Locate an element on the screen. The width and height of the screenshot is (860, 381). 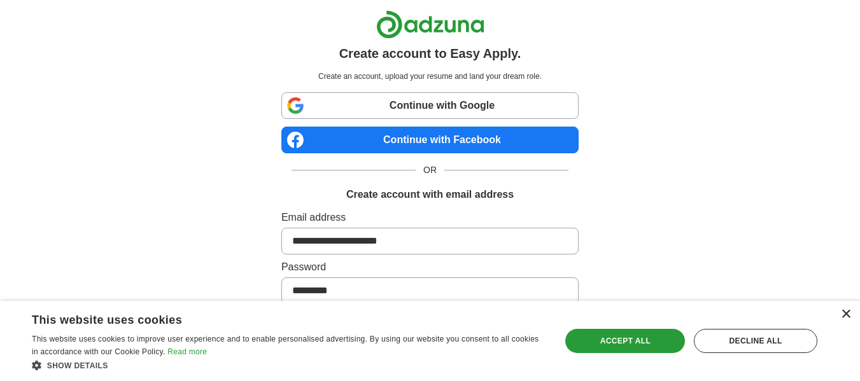
span: OR is located at coordinates (429, 170).